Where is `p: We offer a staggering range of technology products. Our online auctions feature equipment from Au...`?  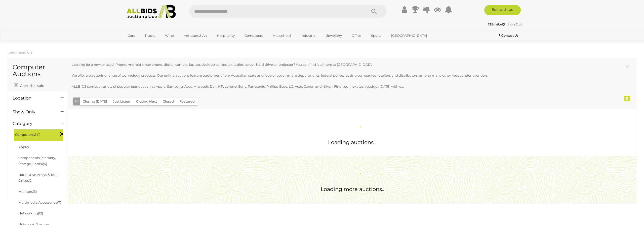
p: We offer a staggering range of technology products. Our online auctions feature equipment from Au... is located at coordinates (327, 75).